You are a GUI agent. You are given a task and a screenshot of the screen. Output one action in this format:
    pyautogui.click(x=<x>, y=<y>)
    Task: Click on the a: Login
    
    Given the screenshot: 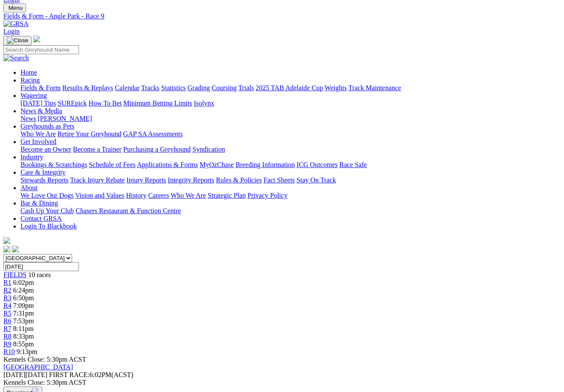 What is the action you would take?
    pyautogui.click(x=12, y=31)
    